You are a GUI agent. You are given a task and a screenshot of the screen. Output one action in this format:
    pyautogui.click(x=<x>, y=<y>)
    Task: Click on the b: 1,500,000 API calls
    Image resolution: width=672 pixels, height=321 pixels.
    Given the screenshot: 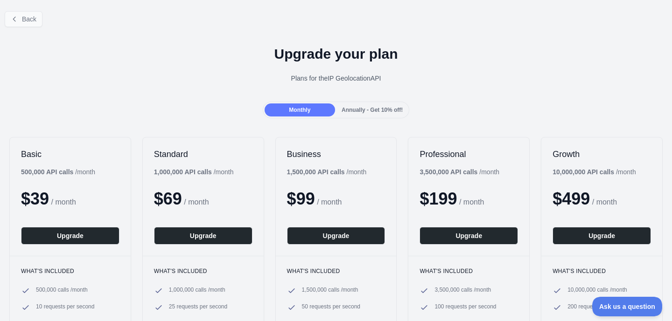 What is the action you would take?
    pyautogui.click(x=316, y=172)
    